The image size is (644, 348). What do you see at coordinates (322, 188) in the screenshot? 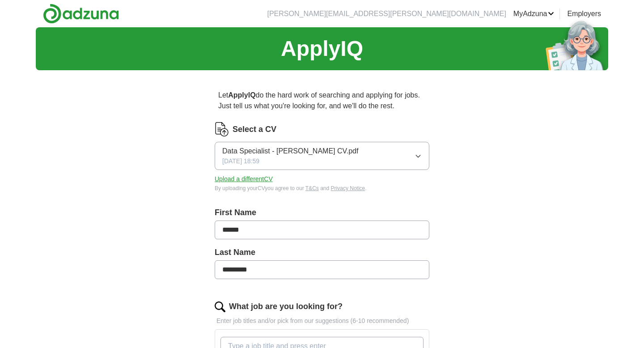
I see `div: By uploading your CV you agree to our and .` at bounding box center [322, 188].